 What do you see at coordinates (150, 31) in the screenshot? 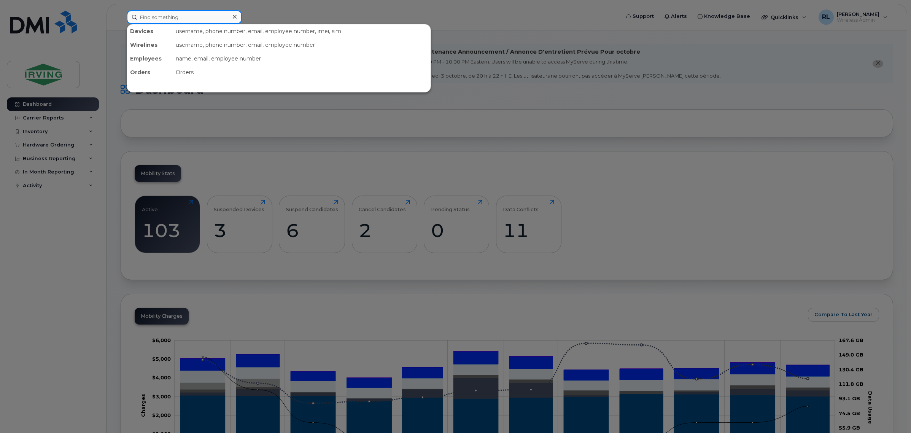
I see `div: Devices` at bounding box center [150, 31].